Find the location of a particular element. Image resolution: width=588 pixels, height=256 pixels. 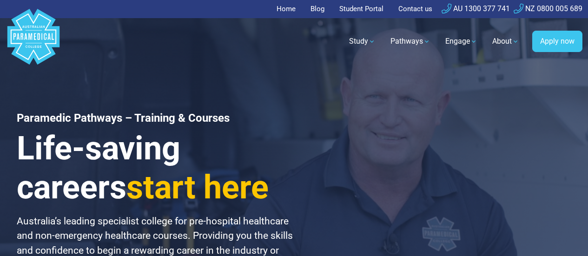

a: Study is located at coordinates (362, 41).